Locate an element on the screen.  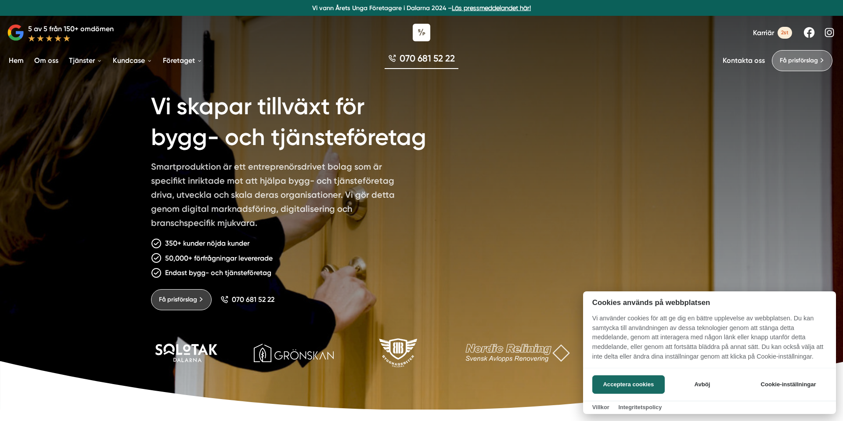
a: Villkor is located at coordinates (601, 407).